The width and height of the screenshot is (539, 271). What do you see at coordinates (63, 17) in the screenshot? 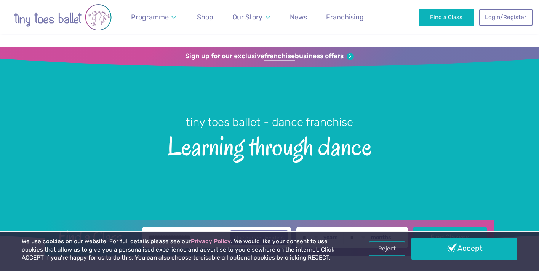
I see `img: tiny toes ballet` at bounding box center [63, 17].